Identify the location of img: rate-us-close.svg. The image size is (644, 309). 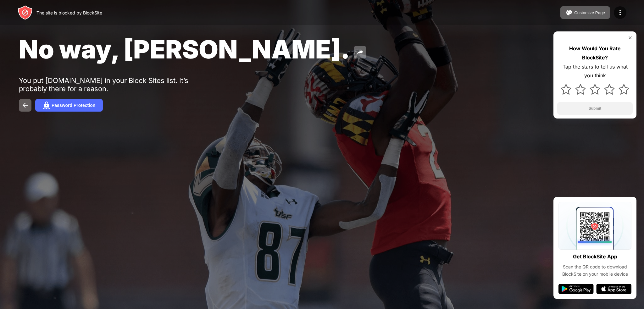
(630, 38).